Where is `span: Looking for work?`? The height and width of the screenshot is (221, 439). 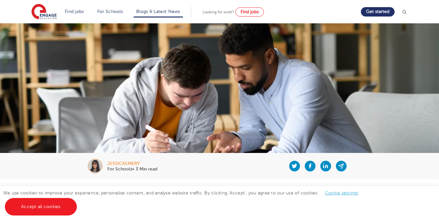 span: Looking for work? is located at coordinates (218, 12).